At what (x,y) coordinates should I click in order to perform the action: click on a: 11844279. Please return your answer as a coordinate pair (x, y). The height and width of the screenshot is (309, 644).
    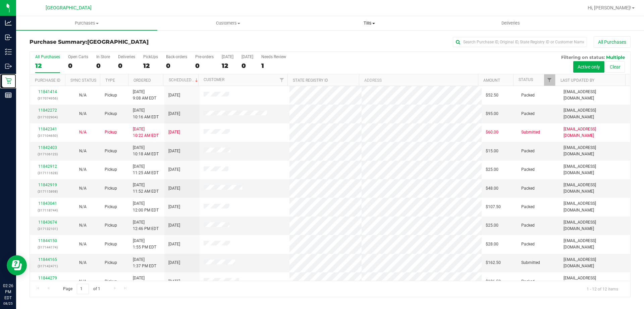
    Looking at the image, I should click on (48, 278).